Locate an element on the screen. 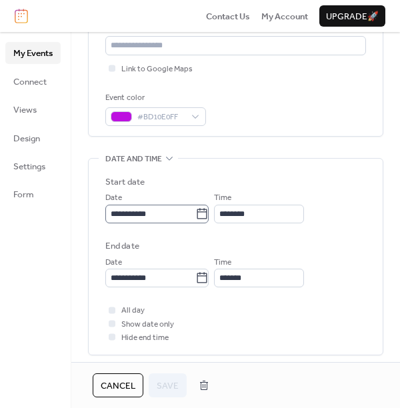 The height and width of the screenshot is (408, 400). span: All day is located at coordinates (133, 311).